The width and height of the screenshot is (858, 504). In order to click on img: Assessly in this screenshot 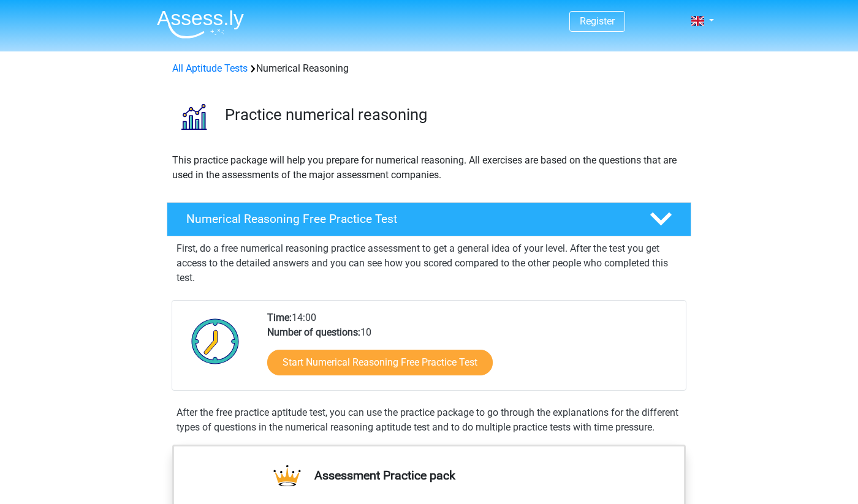, I will do `click(200, 24)`.